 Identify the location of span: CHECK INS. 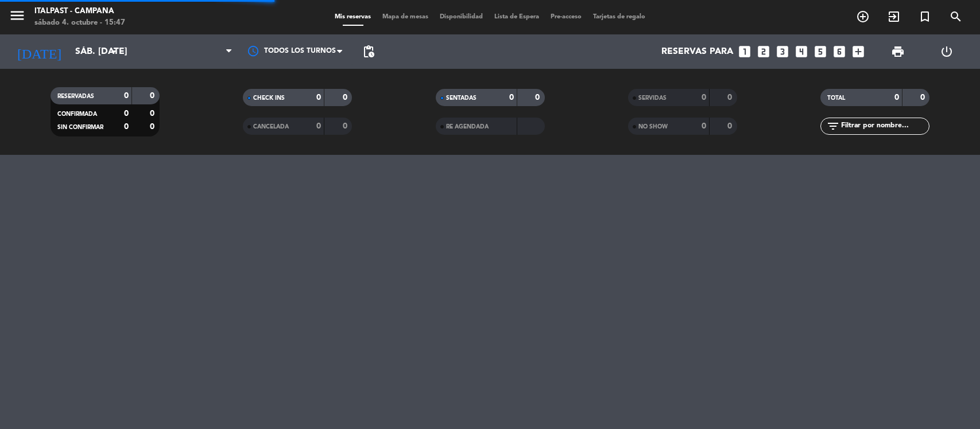
(268, 98).